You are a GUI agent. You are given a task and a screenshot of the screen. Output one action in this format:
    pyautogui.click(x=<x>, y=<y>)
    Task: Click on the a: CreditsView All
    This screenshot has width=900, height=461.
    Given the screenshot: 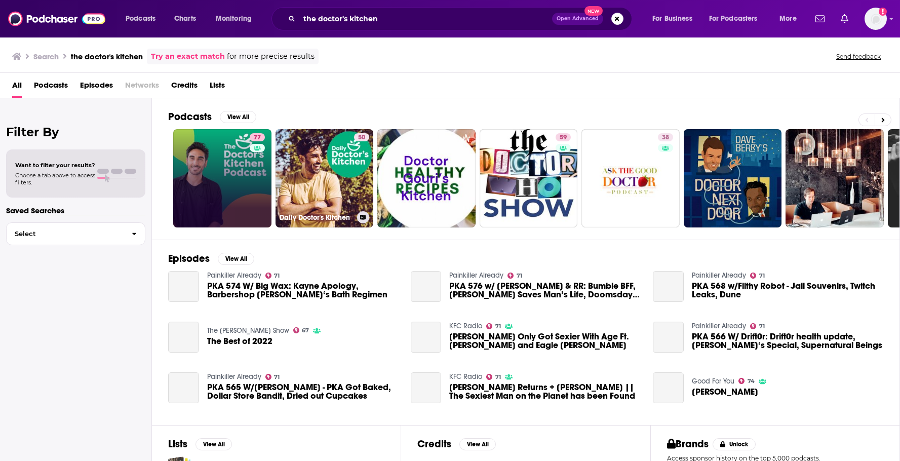 What is the action you would take?
    pyautogui.click(x=457, y=444)
    